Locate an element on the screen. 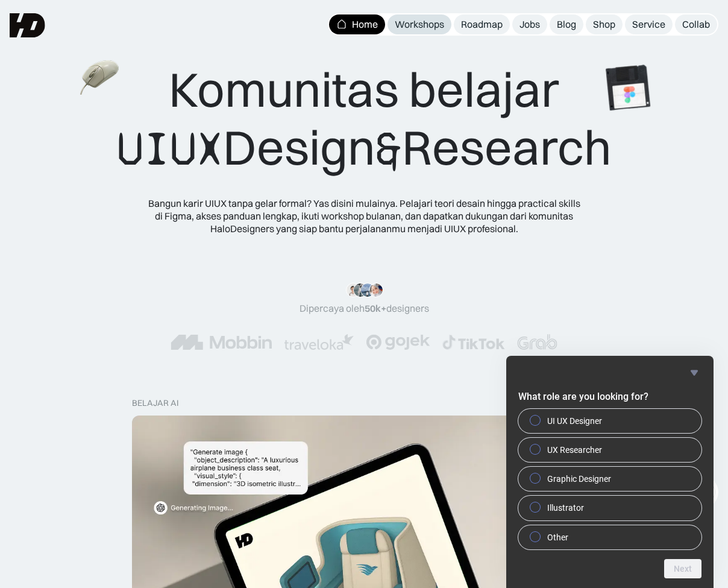 The height and width of the screenshot is (588, 728). div: Workshops is located at coordinates (420, 24).